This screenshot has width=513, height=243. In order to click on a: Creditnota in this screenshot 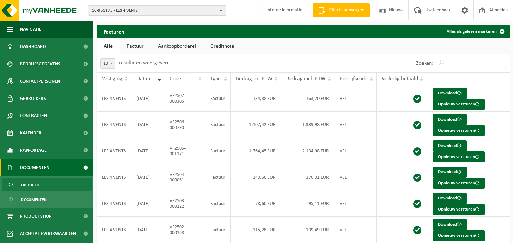, I will do `click(222, 46)`.